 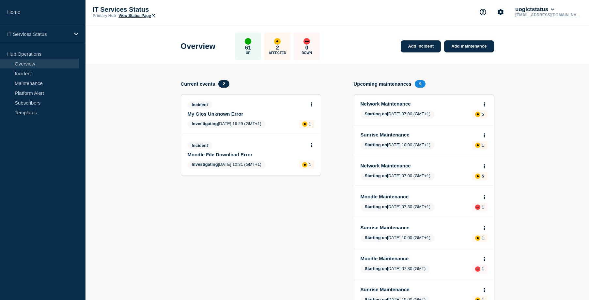 I want to click on span: 2, so click(x=223, y=84).